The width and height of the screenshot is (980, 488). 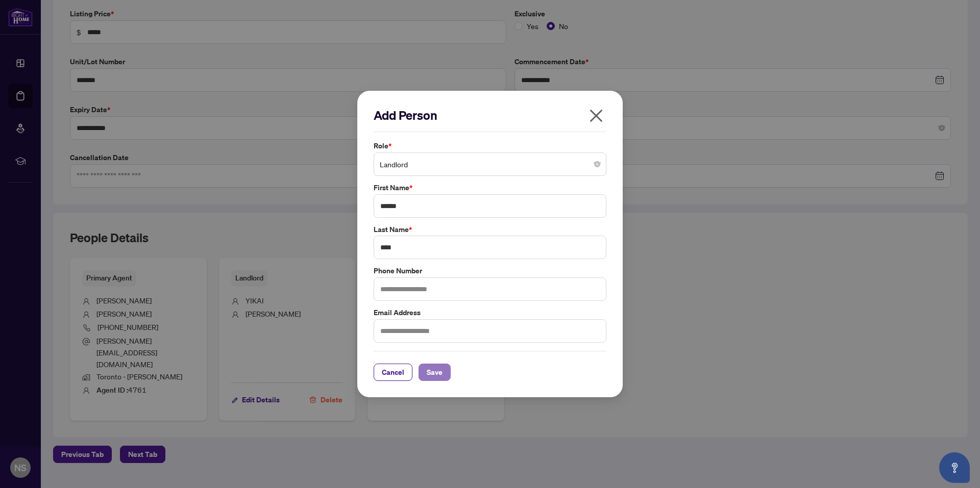 I want to click on span: Cancel, so click(x=393, y=373).